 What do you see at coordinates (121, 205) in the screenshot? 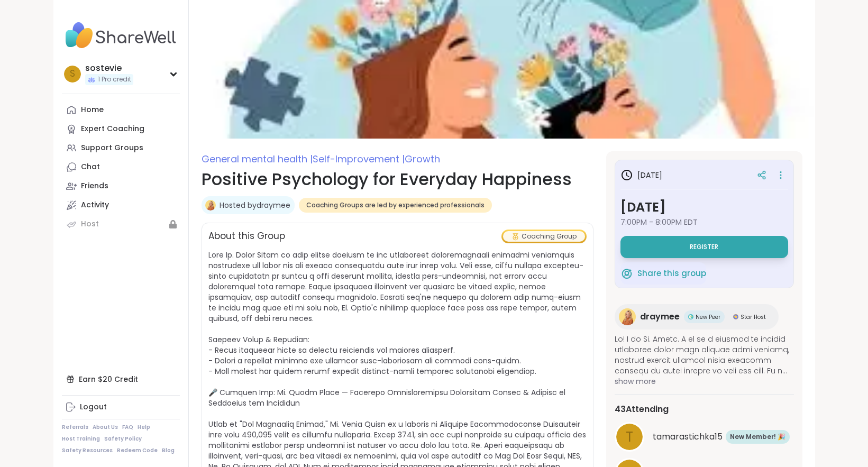
I see `a: Activity` at bounding box center [121, 205].